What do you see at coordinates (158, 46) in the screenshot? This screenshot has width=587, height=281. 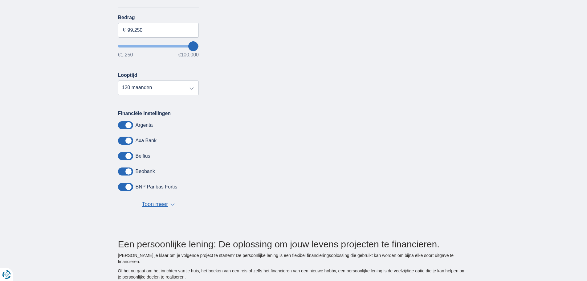 I see `a: wantToBorrow` at bounding box center [158, 46].